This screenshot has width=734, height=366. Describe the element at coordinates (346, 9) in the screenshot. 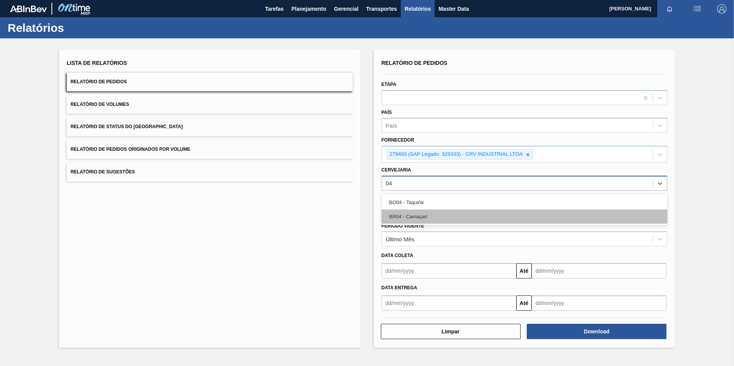

I see `span: Gerencial` at that location.